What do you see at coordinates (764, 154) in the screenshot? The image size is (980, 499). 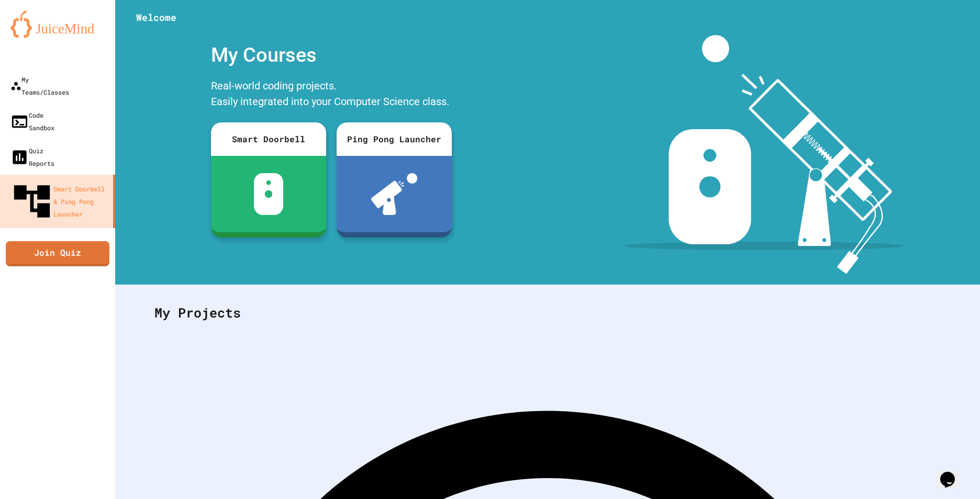 I see `img: banner-image-my-projects.png` at bounding box center [764, 154].